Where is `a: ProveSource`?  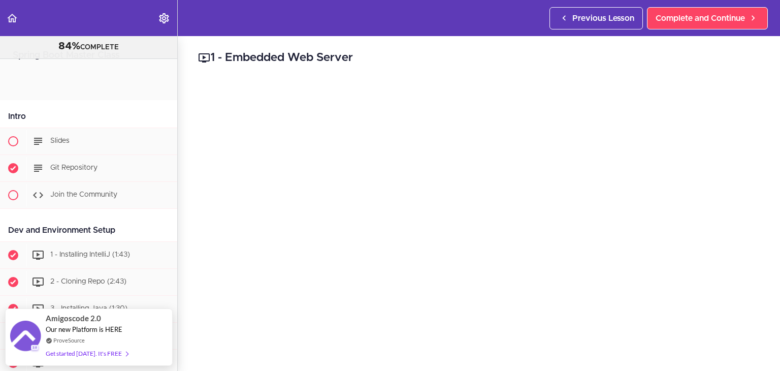
a: ProveSource is located at coordinates (69, 340).